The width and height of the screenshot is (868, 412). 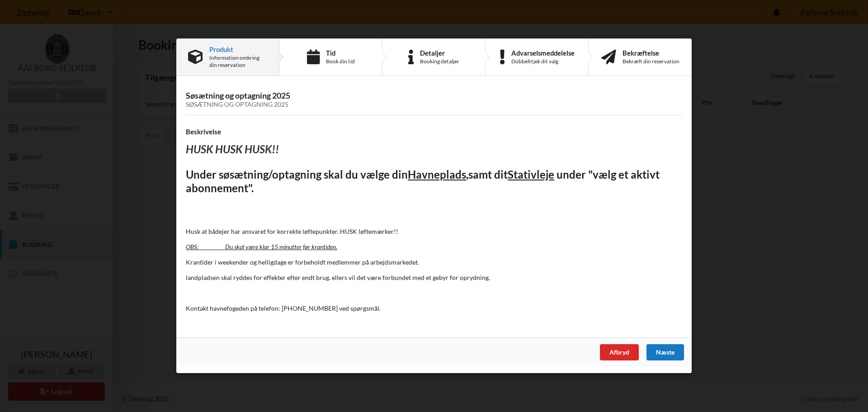 What do you see at coordinates (434, 105) in the screenshot?
I see `div: Søsætning og optagning 2025` at bounding box center [434, 105].